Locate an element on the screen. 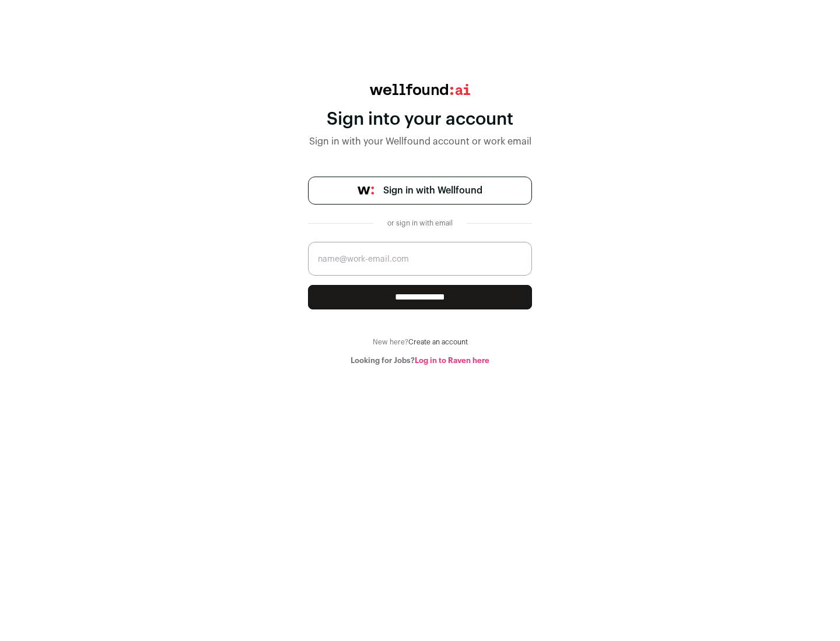 The width and height of the screenshot is (840, 641). img: wellfound:ai is located at coordinates (420, 89).